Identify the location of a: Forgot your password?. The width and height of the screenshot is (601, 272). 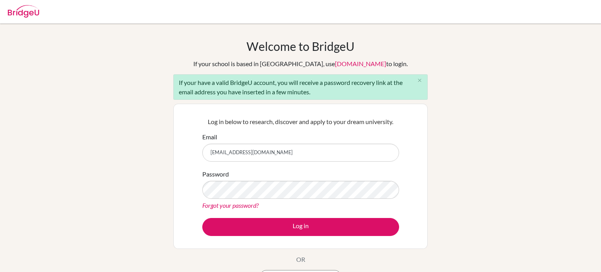
(230, 205).